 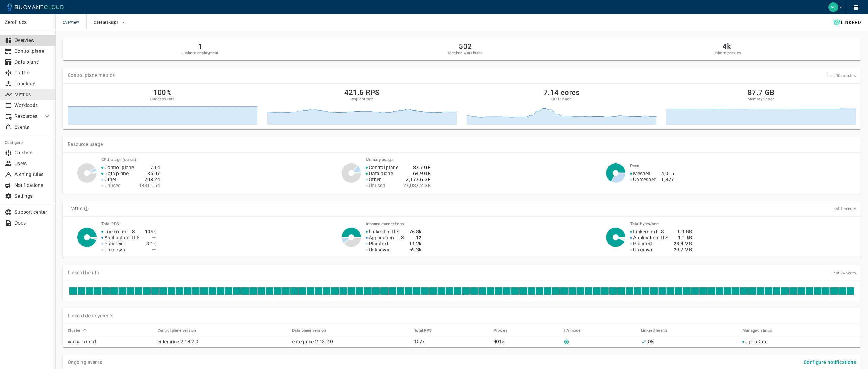 I want to click on p: Ongoing events, so click(x=85, y=362).